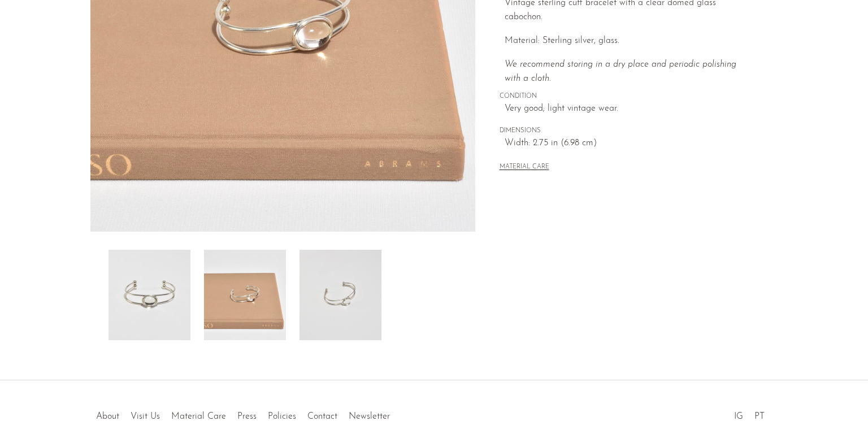 The height and width of the screenshot is (447, 868). Describe the element at coordinates (760, 417) in the screenshot. I see `a: PT` at that location.